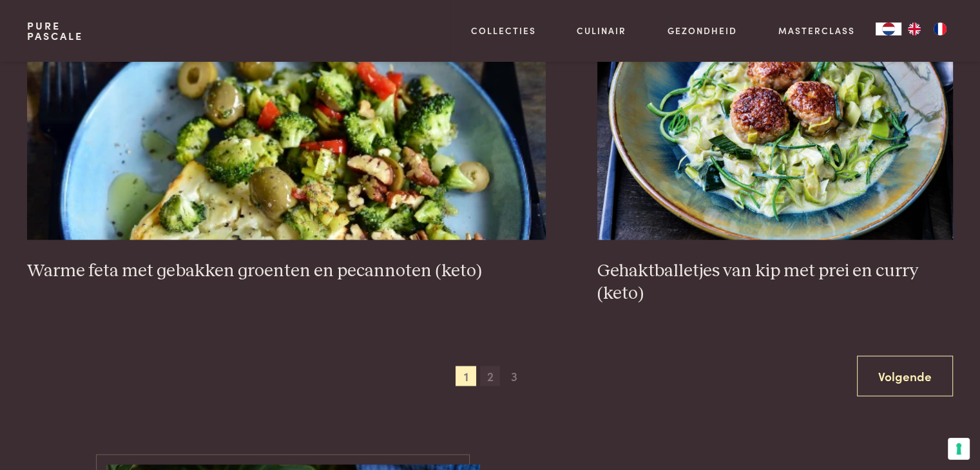 The width and height of the screenshot is (980, 470). I want to click on aside: Language selected: Nederlands, so click(914, 29).